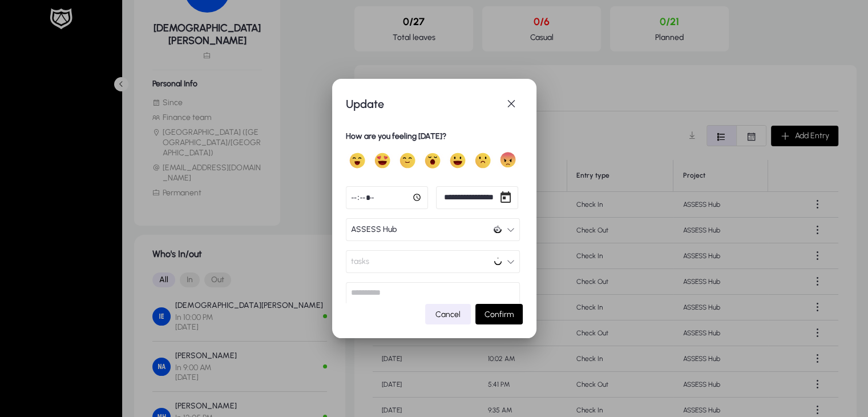 This screenshot has width=868, height=417. What do you see at coordinates (499, 314) in the screenshot?
I see `button: Confirm` at bounding box center [499, 314].